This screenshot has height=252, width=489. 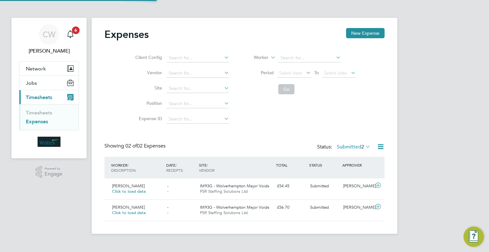 What do you see at coordinates (344, 147) in the screenshot?
I see `div: Status:` at bounding box center [344, 147].